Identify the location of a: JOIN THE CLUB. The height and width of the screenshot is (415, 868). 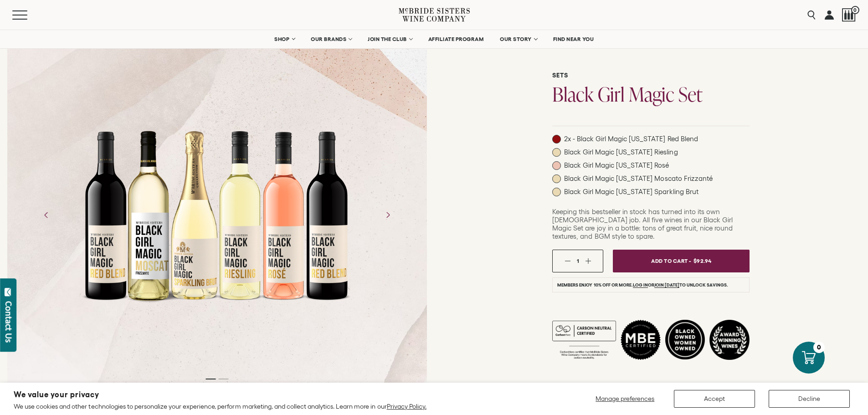
(390, 39).